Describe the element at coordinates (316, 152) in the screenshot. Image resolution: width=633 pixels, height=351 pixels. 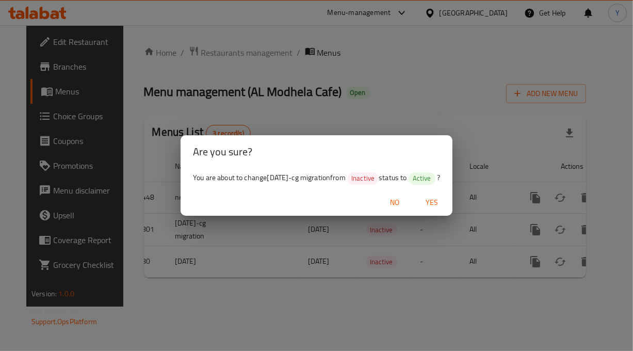
I see `h2: Are you sure?` at that location.